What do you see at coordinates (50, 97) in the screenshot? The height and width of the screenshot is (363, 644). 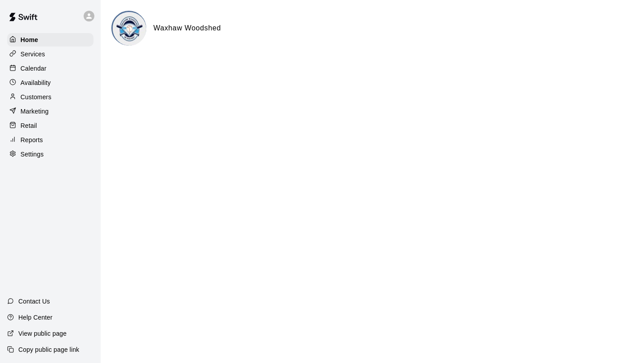 I see `div: Customers` at bounding box center [50, 97].